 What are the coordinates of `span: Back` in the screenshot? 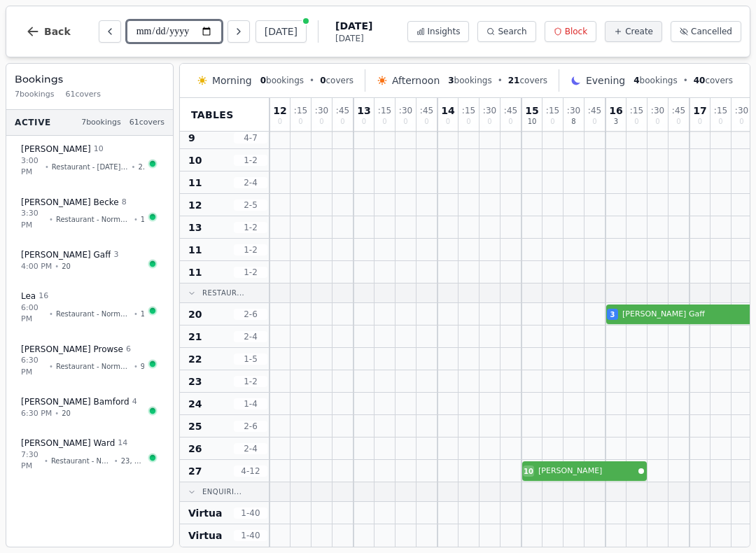 It's located at (57, 31).